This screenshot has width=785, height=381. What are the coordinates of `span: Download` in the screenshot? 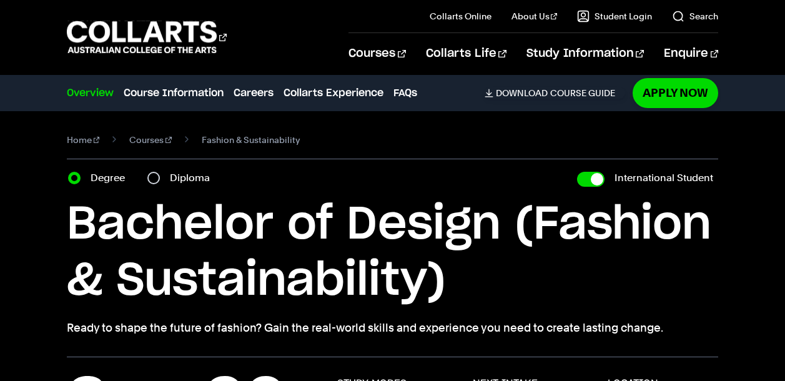 It's located at (522, 93).